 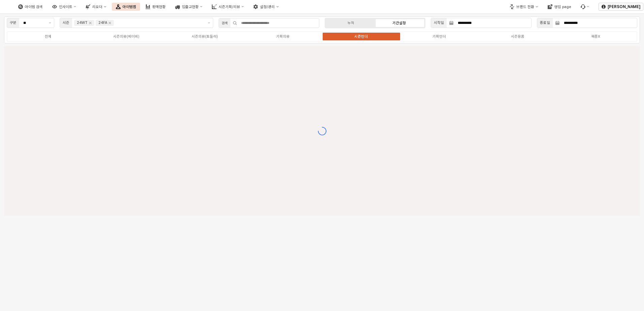 I want to click on div: 전체, so click(x=48, y=36).